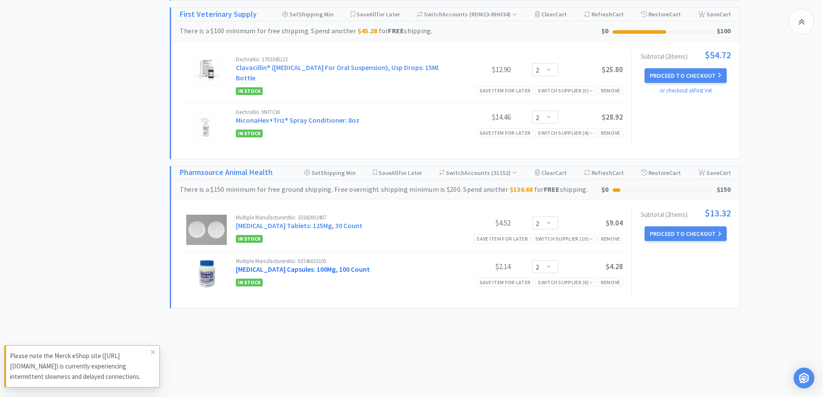  I want to click on span: $4.28, so click(614, 266).